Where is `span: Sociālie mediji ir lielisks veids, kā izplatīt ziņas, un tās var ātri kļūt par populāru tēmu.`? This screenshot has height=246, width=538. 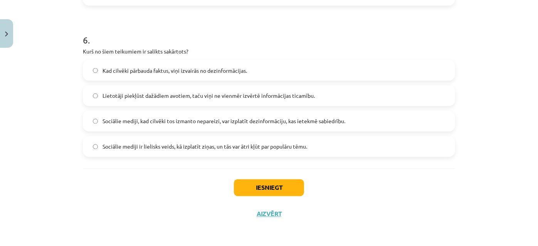 span: Sociālie mediji ir lielisks veids, kā izplatīt ziņas, un tās var ātri kļūt par populāru tēmu. is located at coordinates (205, 147).